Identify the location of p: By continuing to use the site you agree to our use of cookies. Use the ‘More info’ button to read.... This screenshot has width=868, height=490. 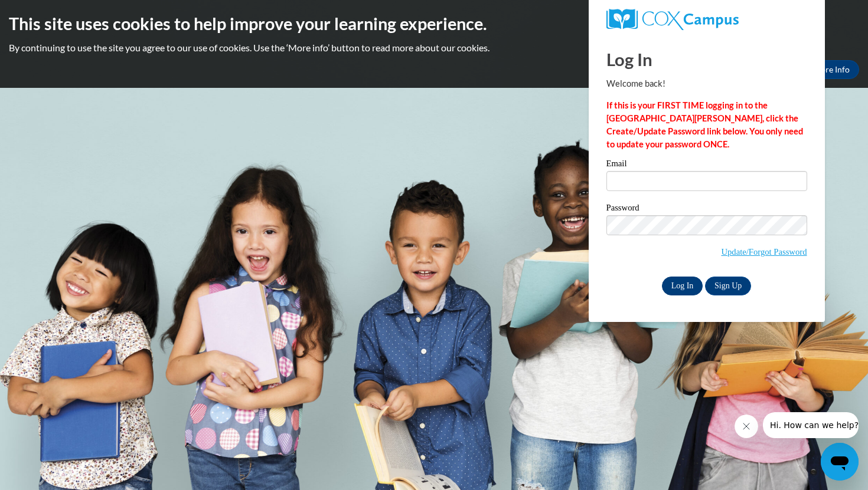
(434, 48).